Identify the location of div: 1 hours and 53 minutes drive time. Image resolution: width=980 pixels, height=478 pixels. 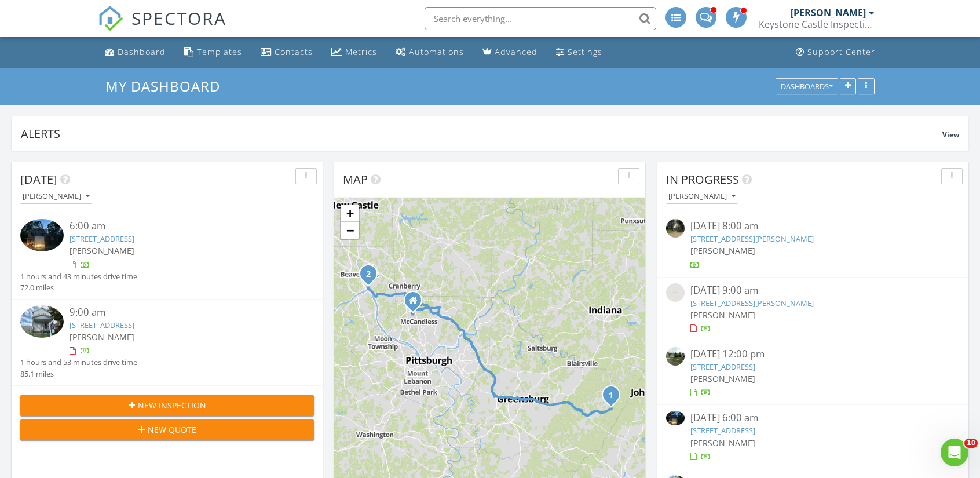
(78, 362).